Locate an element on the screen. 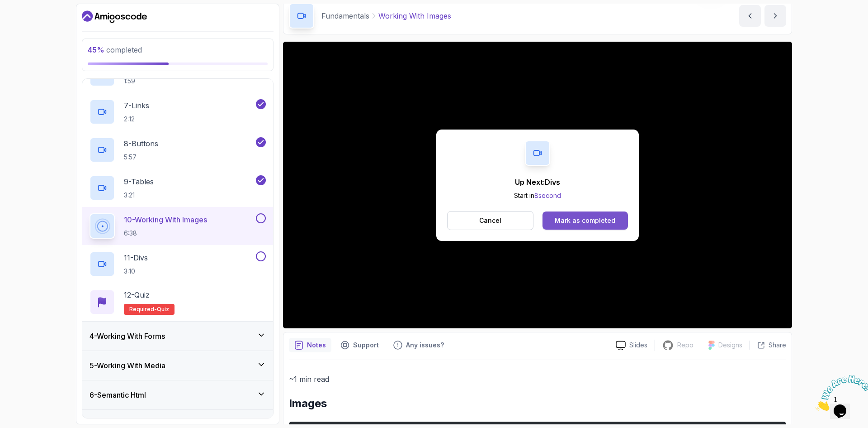 Image resolution: width=868 pixels, height=428 pixels. button: 6-Semantic Html is located at coordinates (178, 395).